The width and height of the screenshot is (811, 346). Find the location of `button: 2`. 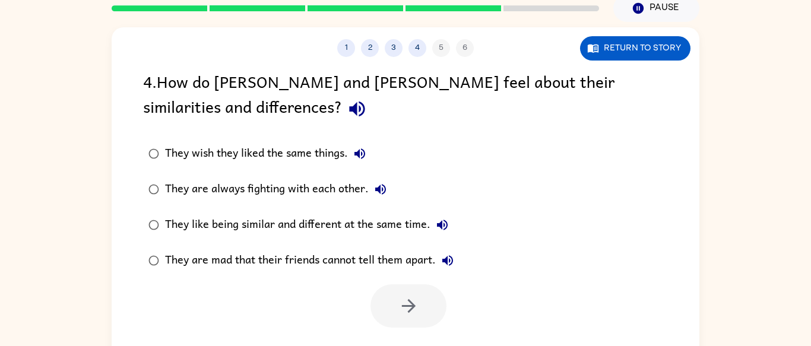

button: 2 is located at coordinates (370, 48).